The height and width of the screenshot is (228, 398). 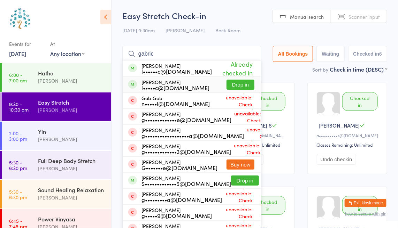 What do you see at coordinates (228, 30) in the screenshot?
I see `span: Back Room` at bounding box center [228, 30].